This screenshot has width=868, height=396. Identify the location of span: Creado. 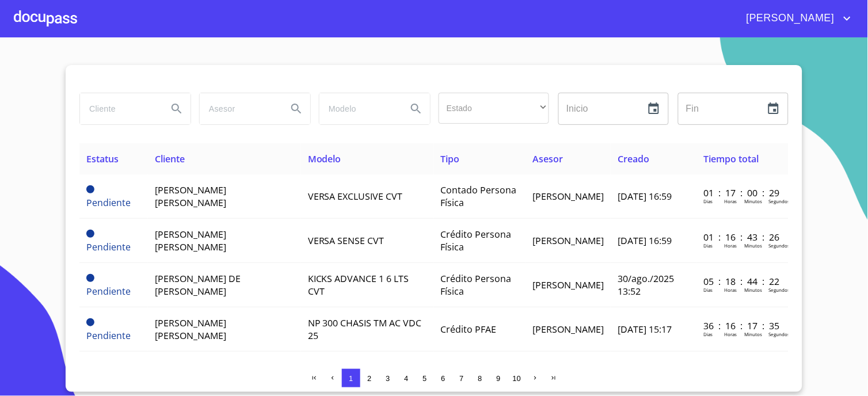
(633, 159).